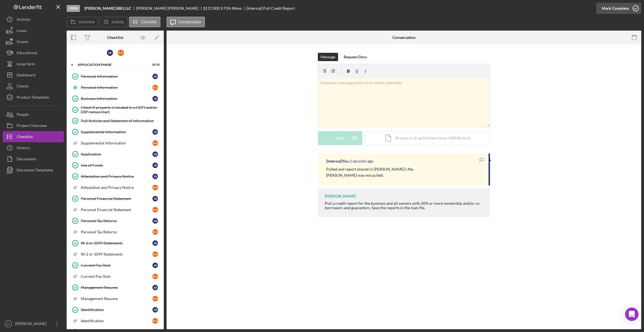 This screenshot has height=332, width=644. I want to click on a: Dashboard, so click(33, 75).